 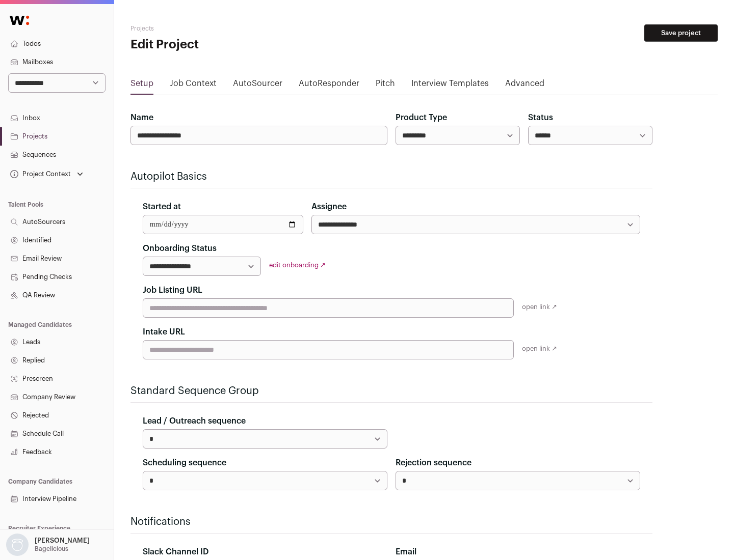 What do you see at coordinates (524, 85) in the screenshot?
I see `a: Advanced` at bounding box center [524, 85].